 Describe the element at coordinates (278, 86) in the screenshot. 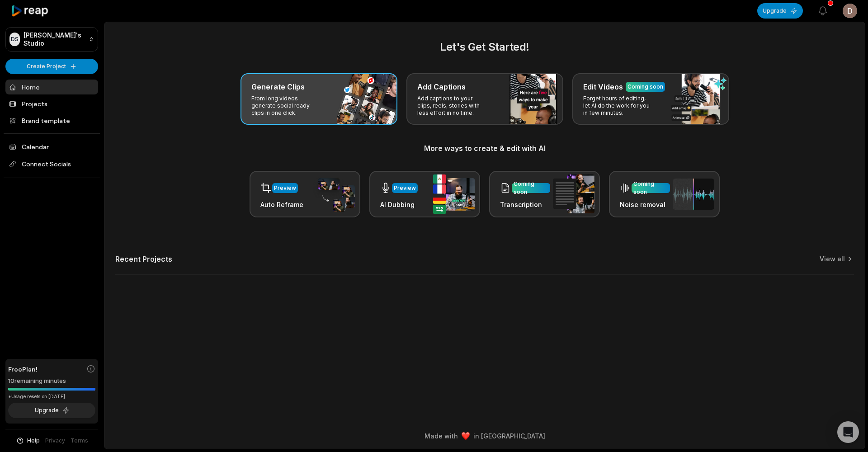

I see `h3: Generate Clips` at that location.